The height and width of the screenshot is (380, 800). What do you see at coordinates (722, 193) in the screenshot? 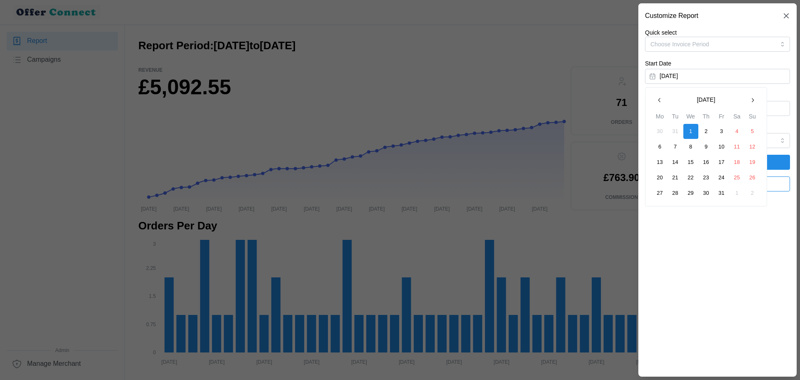
I see `button: 31 January 2025` at bounding box center [722, 193].